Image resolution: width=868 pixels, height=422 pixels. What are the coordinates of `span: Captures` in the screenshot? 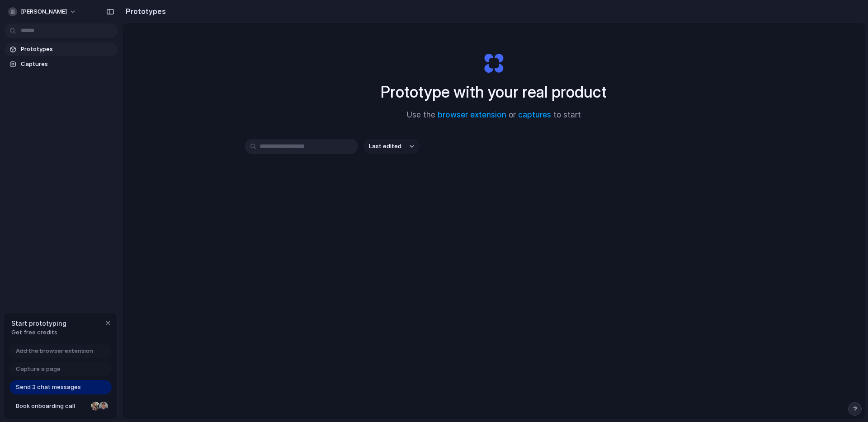 It's located at (67, 64).